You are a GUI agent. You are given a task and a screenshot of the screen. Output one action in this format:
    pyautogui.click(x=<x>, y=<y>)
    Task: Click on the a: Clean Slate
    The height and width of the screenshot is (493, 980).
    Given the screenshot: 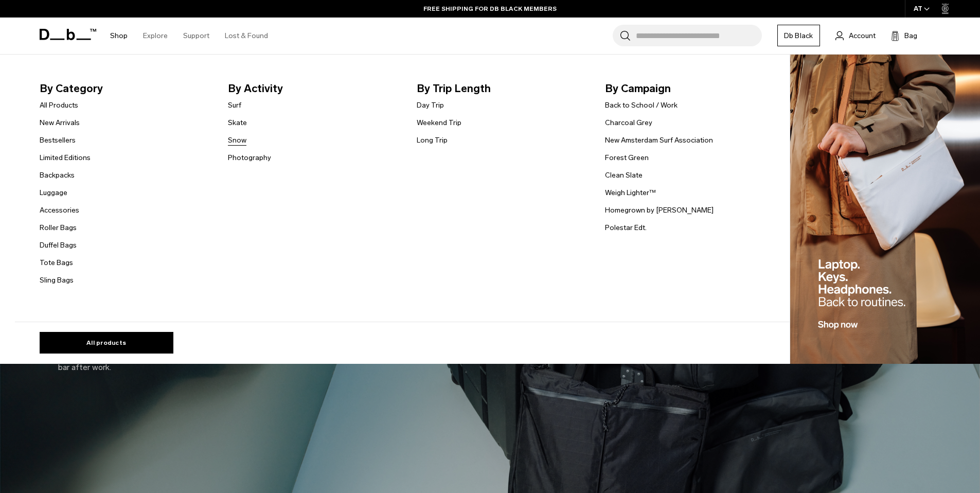 What is the action you would take?
    pyautogui.click(x=623, y=175)
    